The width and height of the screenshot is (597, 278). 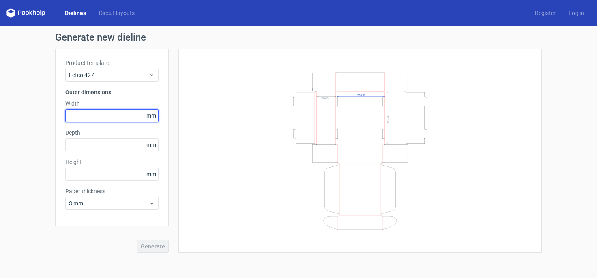 I want to click on a: Register, so click(x=545, y=13).